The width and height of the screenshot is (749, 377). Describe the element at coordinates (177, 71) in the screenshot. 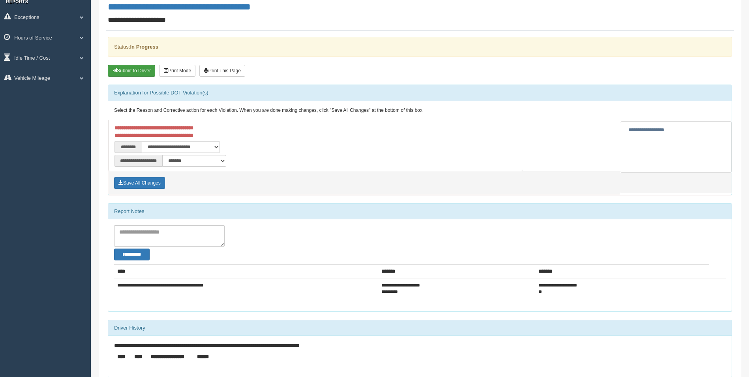

I see `button: Print Mode` at that location.